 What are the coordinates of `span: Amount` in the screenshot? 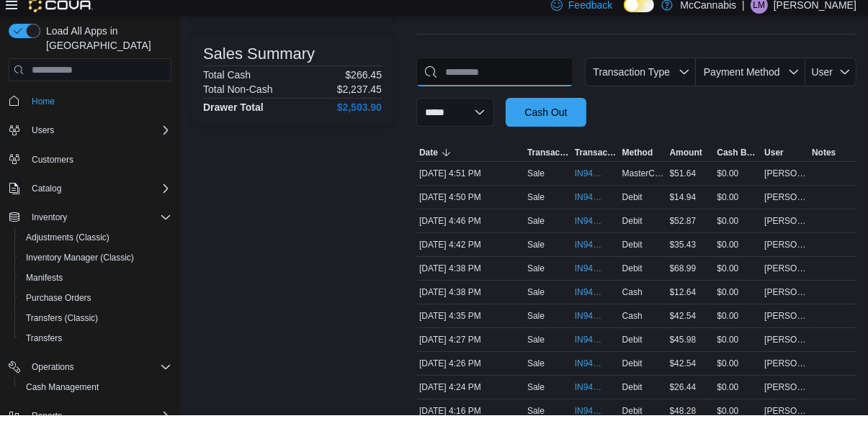 It's located at (686, 159).